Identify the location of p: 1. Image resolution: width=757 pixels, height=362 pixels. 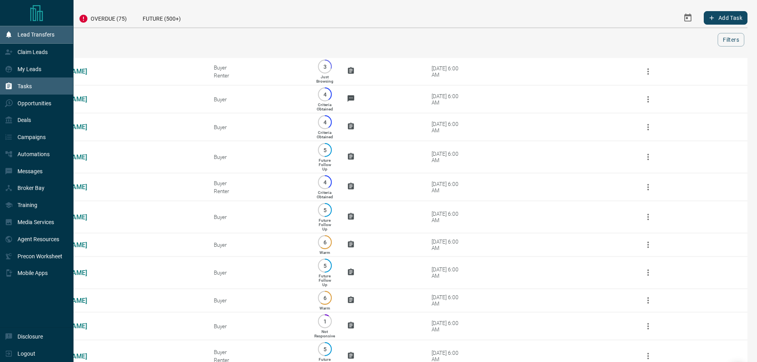
(325, 321).